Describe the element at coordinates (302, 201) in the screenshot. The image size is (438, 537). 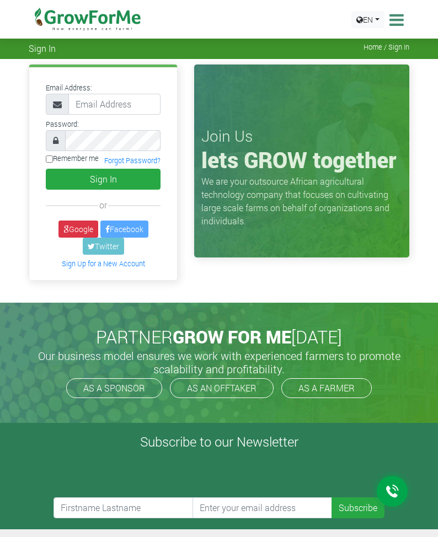
I see `p: We are your outsource African agricultural technology company that focuses on cultivating large s...` at that location.